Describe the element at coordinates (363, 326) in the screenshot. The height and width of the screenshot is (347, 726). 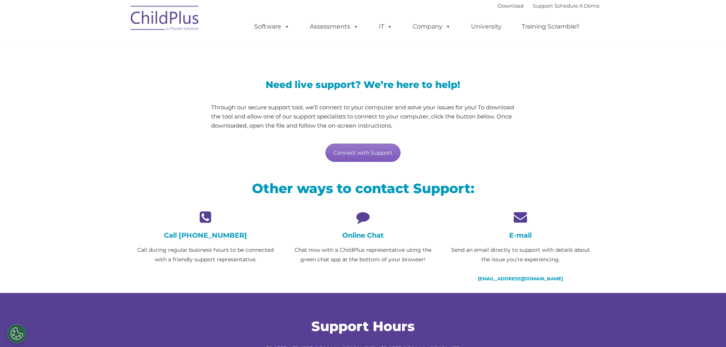
I see `span: Support Hours` at that location.